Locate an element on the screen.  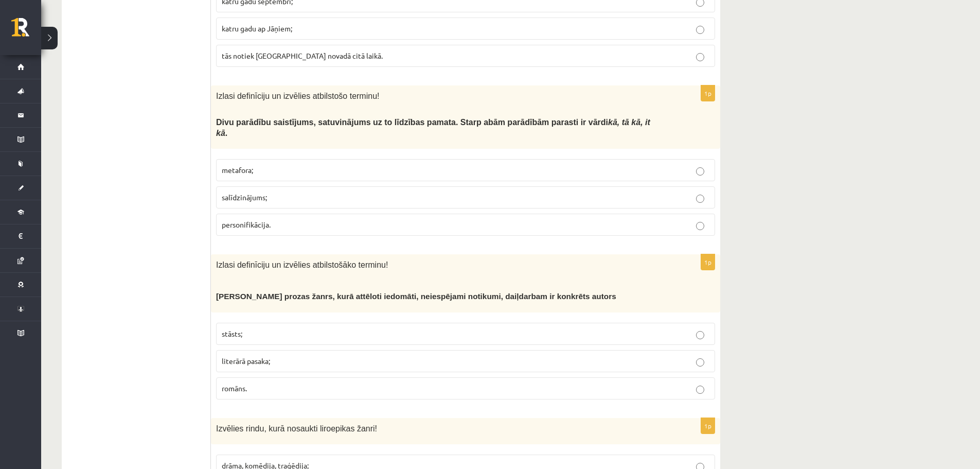
input: stāsts; is located at coordinates (700, 335).